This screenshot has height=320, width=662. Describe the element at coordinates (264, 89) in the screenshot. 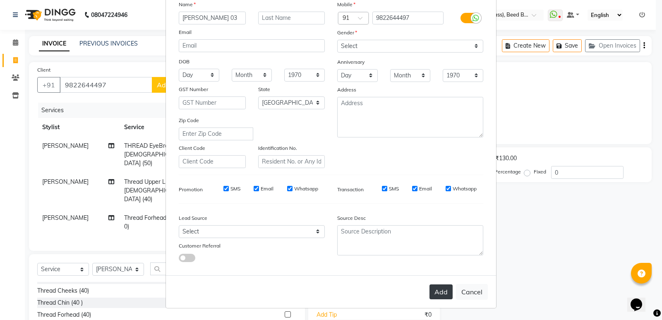

I see `label: State` at that location.